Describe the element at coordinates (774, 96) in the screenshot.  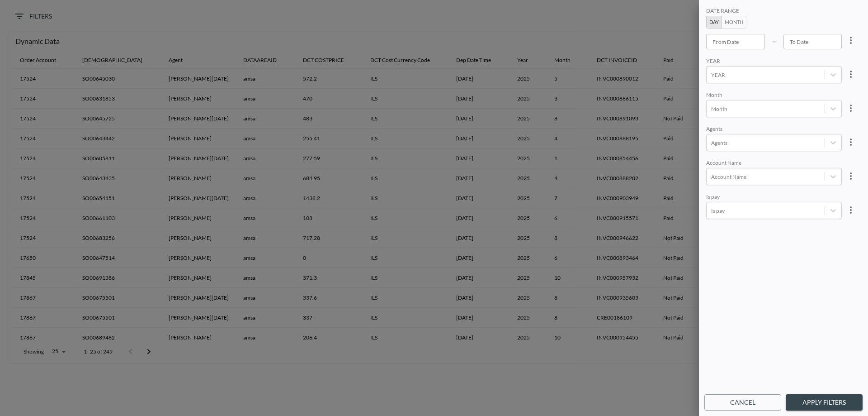
I see `div: Month` at that location.